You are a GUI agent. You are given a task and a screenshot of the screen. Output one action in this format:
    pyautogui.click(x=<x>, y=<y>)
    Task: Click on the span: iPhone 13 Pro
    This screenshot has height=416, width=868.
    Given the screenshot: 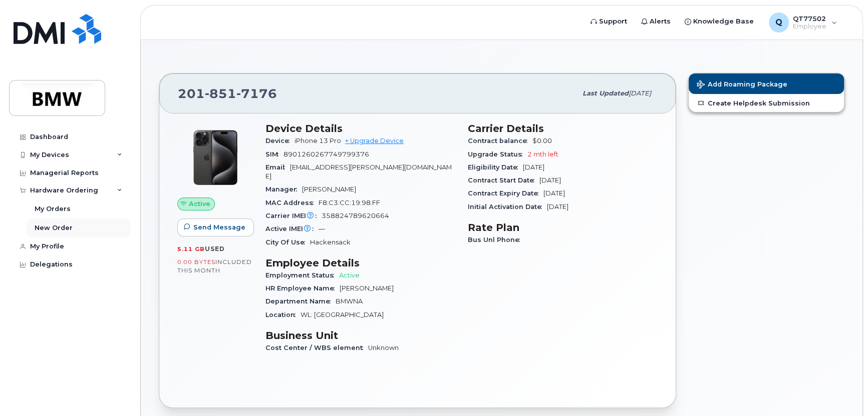 What is the action you would take?
    pyautogui.click(x=318, y=141)
    